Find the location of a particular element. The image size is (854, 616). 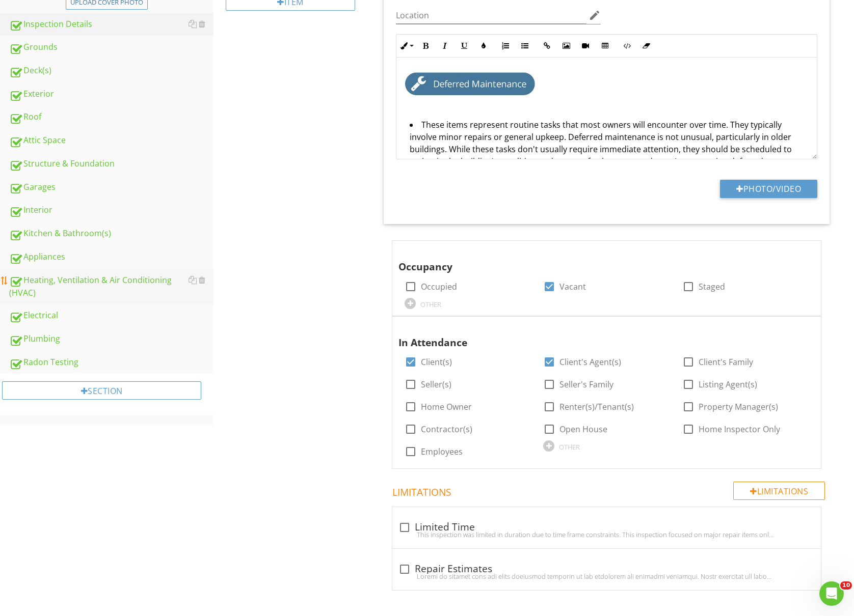

button: Insert Table is located at coordinates (605, 45).